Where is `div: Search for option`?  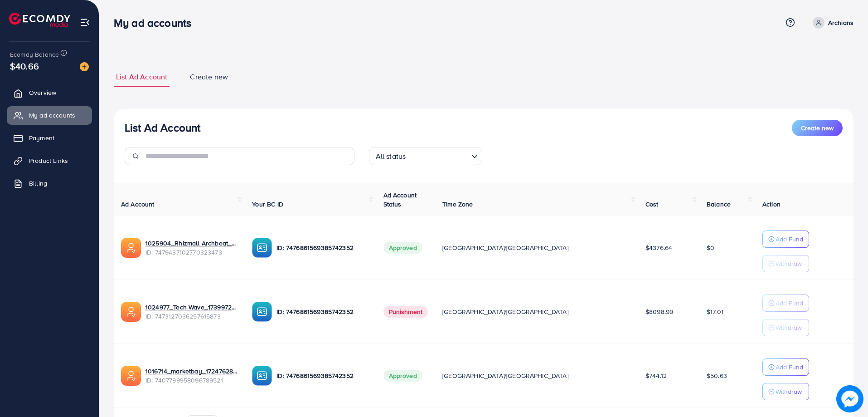 div: Search for option is located at coordinates (426, 156).